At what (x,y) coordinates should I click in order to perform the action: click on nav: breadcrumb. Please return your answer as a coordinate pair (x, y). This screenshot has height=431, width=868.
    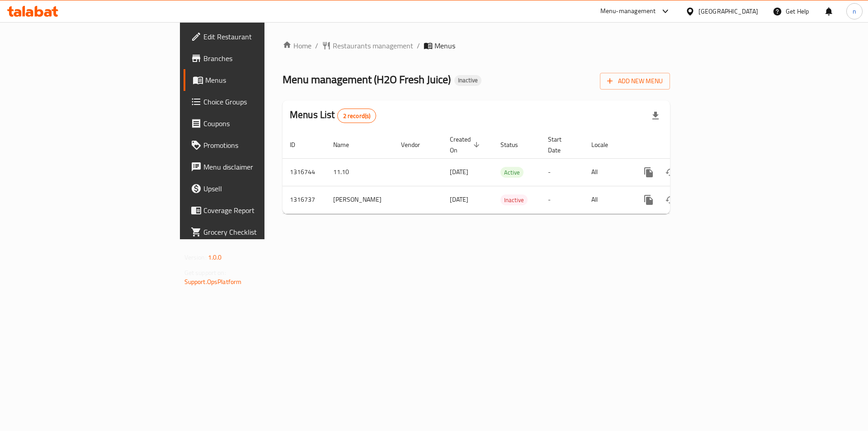
    Looking at the image, I should click on (476, 45).